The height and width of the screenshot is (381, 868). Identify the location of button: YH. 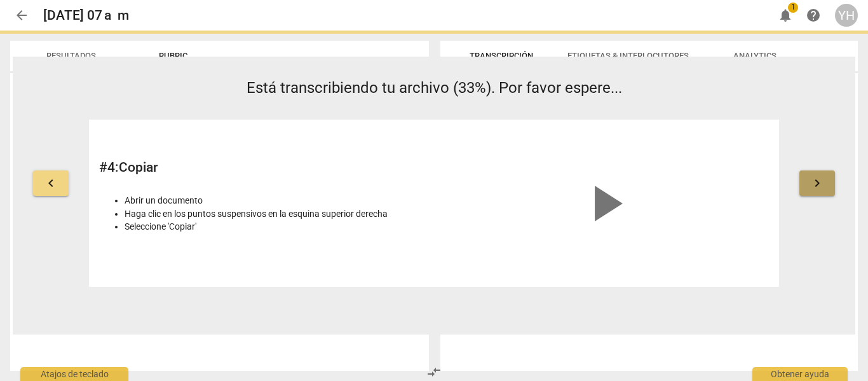
(847, 15).